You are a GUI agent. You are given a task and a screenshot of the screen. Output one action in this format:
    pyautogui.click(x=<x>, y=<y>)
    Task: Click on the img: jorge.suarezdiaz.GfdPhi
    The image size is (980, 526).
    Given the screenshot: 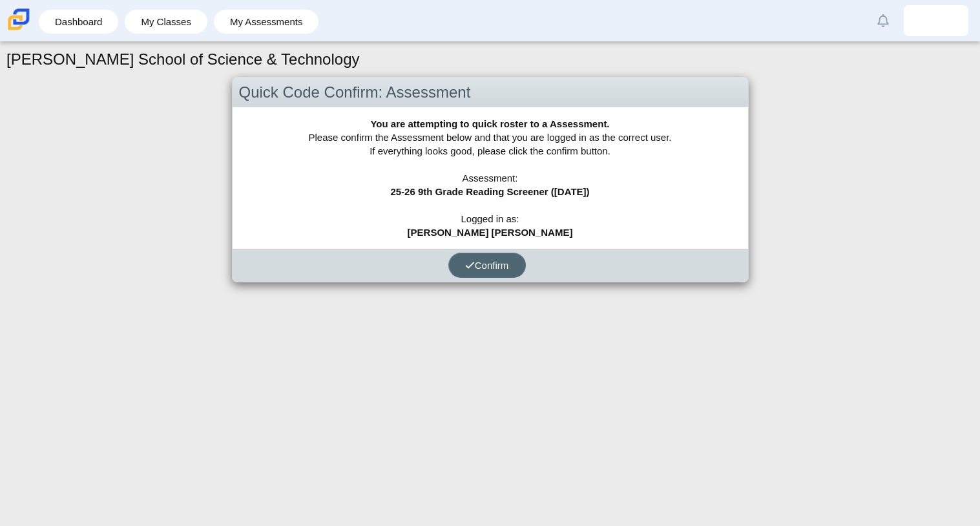 What is the action you would take?
    pyautogui.click(x=936, y=21)
    